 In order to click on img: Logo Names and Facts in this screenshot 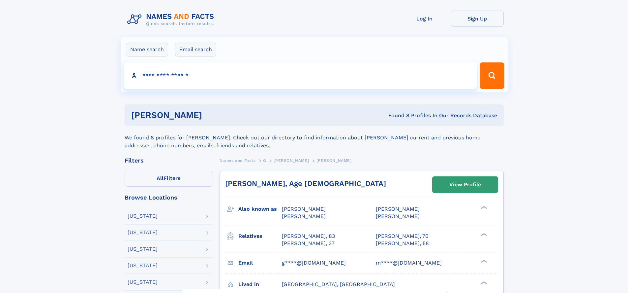, I will do `click(172, 19)`.